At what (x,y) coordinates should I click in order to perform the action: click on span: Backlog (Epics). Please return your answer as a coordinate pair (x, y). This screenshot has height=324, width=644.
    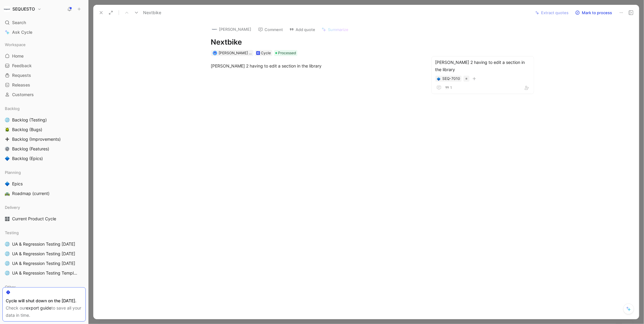
    Looking at the image, I should click on (28, 158).